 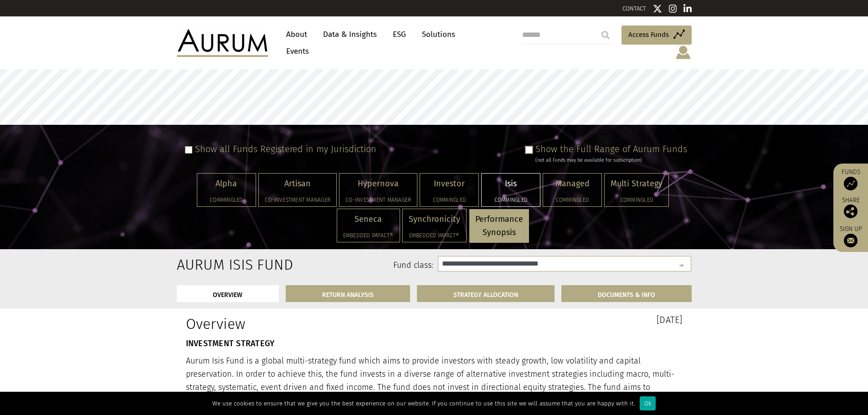 I want to click on p: Artisan, so click(x=298, y=183).